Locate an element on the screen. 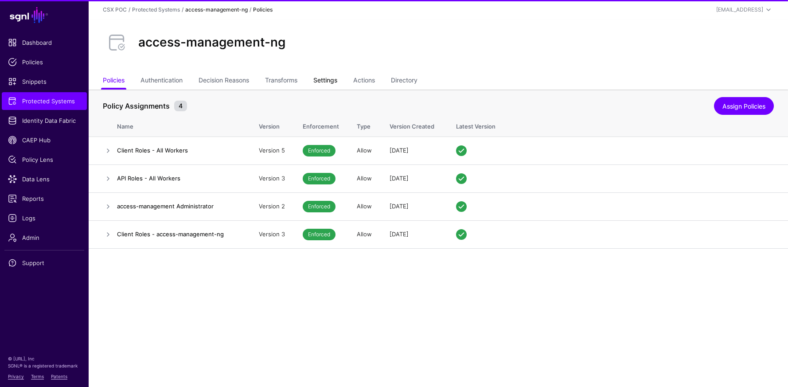  span: Policy Lens is located at coordinates (44, 159).